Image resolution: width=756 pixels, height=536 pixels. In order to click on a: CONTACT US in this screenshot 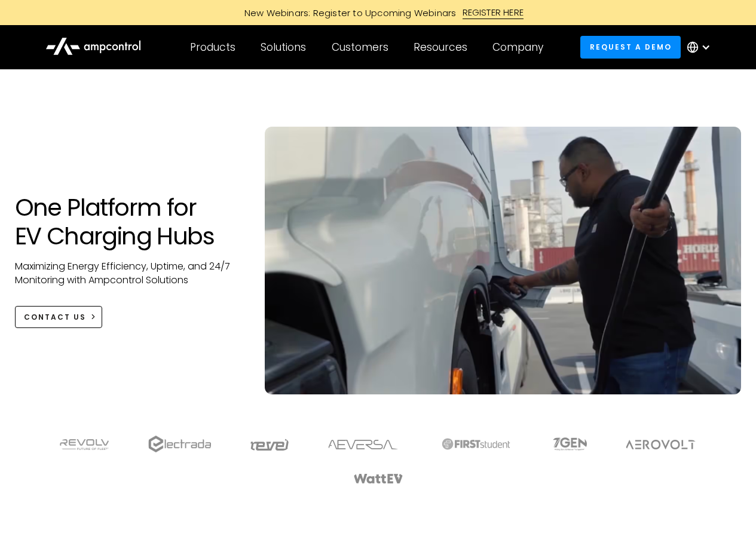, I will do `click(58, 317)`.